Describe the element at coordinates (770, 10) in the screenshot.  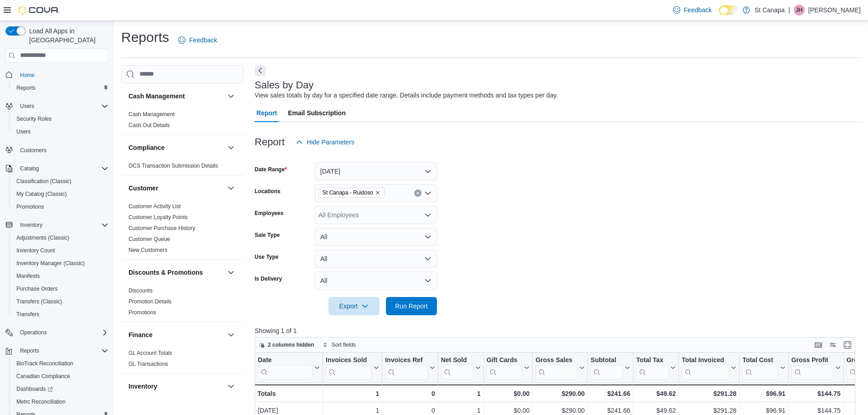
I see `p: St Canapa` at that location.